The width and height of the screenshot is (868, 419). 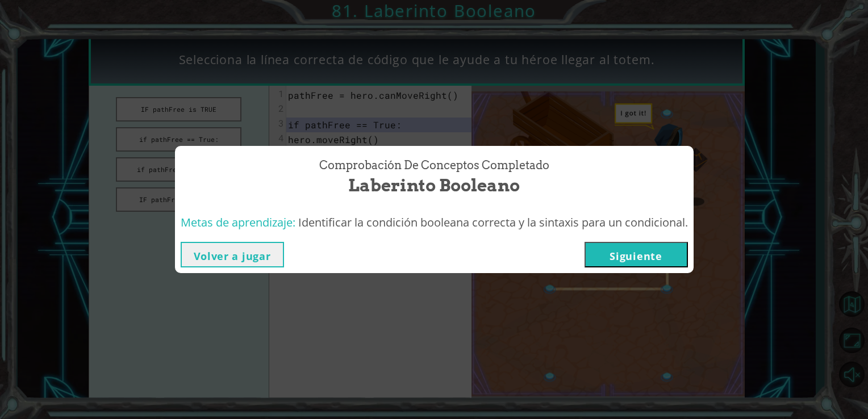 I want to click on span: Metas de aprendizaje:, so click(x=238, y=222).